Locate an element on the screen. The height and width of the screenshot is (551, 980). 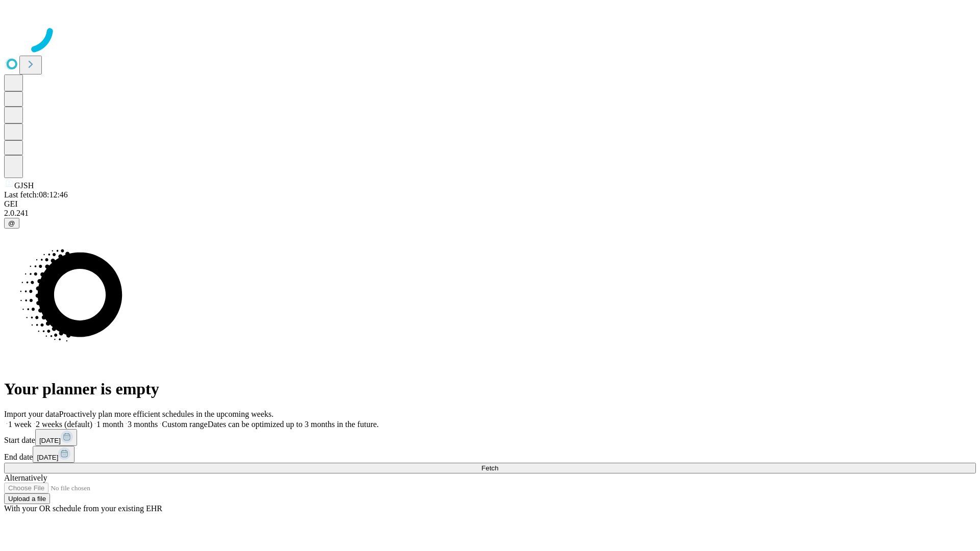
span: GJSH is located at coordinates (24, 185).